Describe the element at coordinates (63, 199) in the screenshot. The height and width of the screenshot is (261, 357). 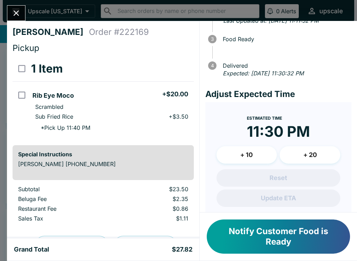
I see `p: Beluga Fee` at that location.